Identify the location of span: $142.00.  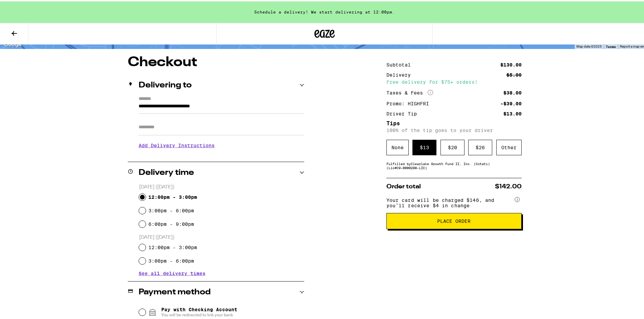
(508, 185).